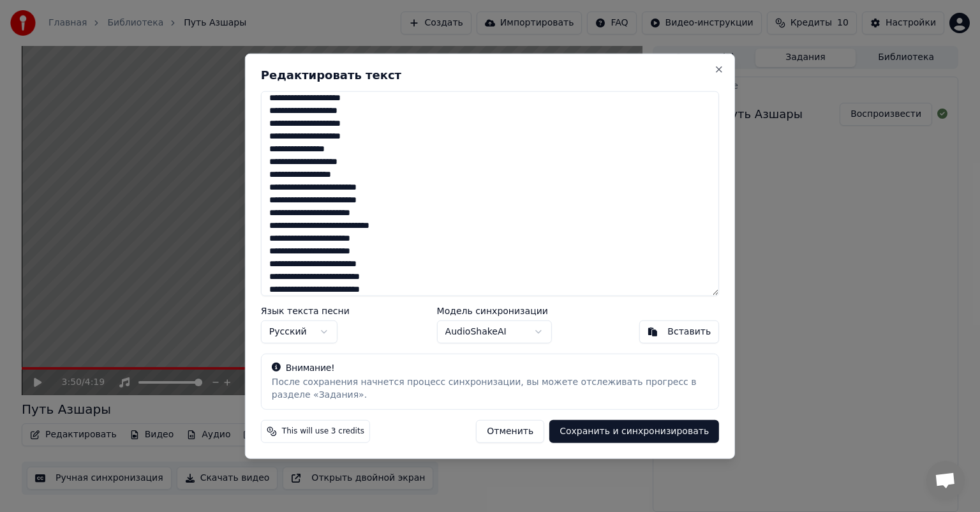 This screenshot has height=512, width=980. Describe the element at coordinates (689, 332) in the screenshot. I see `div: Вставить` at that location.